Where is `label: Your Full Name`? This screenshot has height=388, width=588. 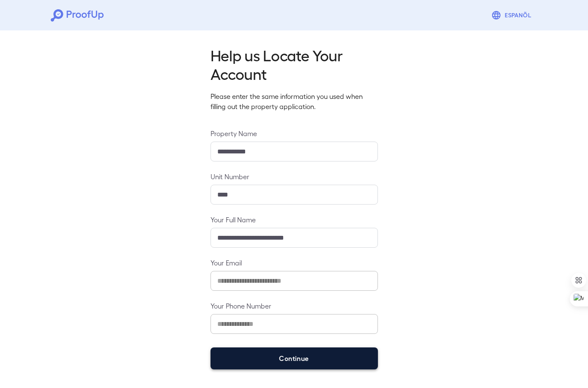 label: Your Full Name is located at coordinates (294, 219).